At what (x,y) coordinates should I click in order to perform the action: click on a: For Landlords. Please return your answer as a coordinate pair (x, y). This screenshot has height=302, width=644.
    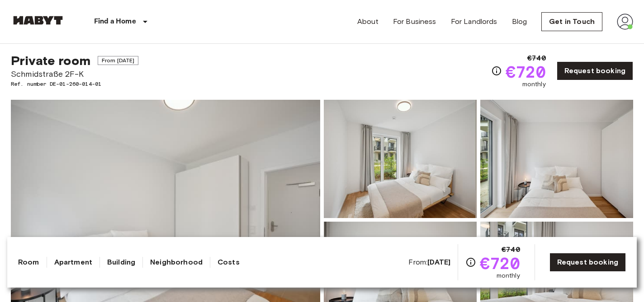
    Looking at the image, I should click on (474, 22).